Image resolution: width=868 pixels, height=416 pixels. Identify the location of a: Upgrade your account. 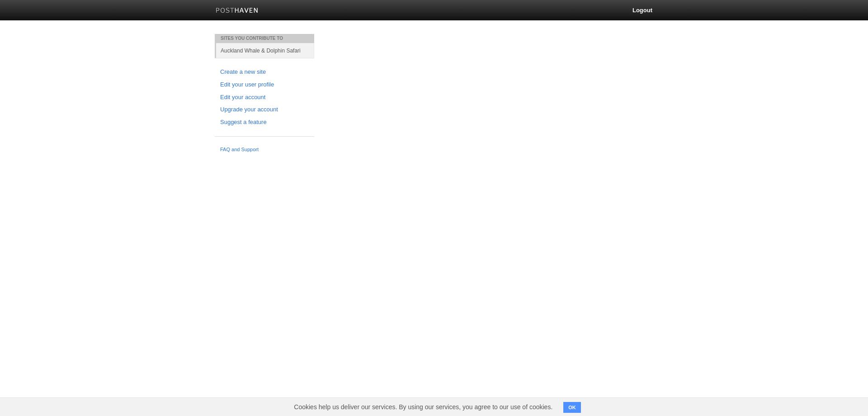
(265, 110).